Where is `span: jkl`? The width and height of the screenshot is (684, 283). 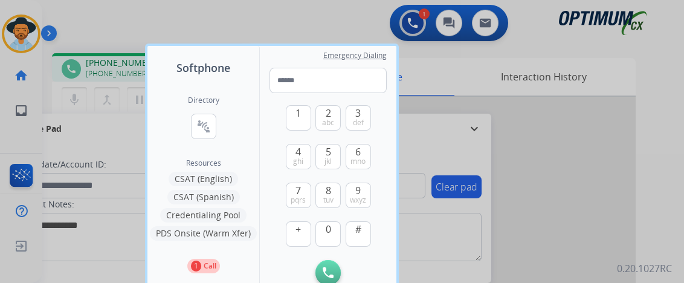
span: jkl is located at coordinates (328, 161).